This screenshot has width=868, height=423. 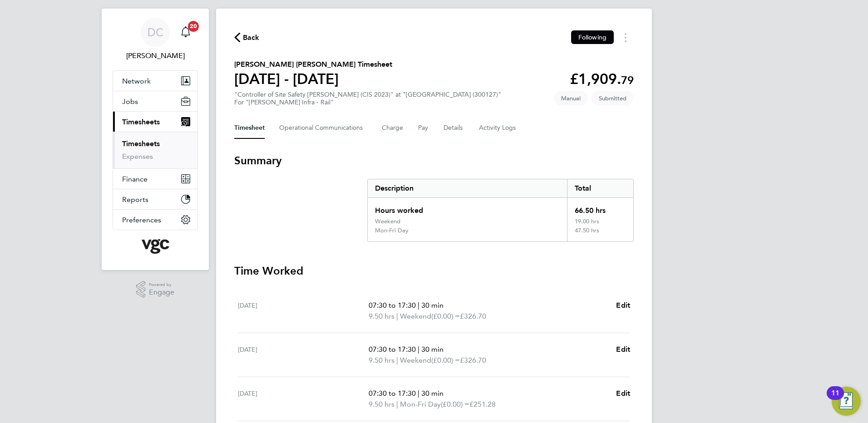 What do you see at coordinates (498, 128) in the screenshot?
I see `button: Activity Logs` at bounding box center [498, 128].